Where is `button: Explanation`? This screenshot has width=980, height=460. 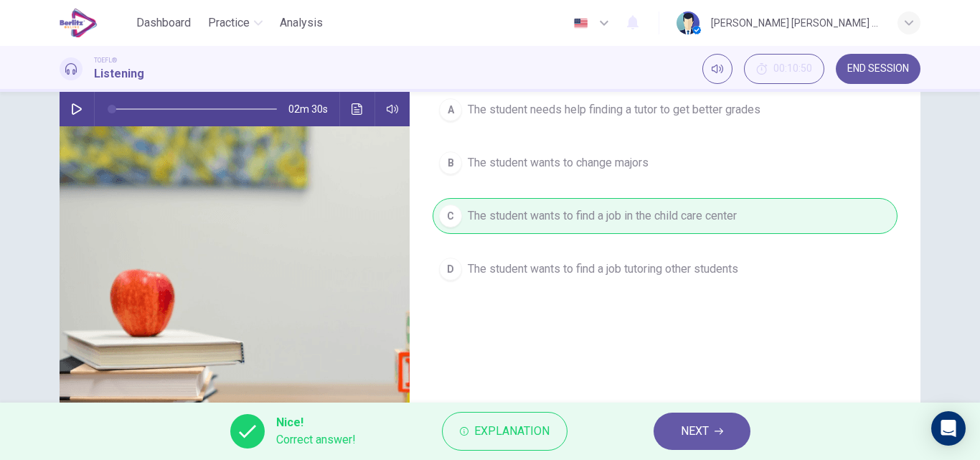
button: Explanation is located at coordinates (504, 432).